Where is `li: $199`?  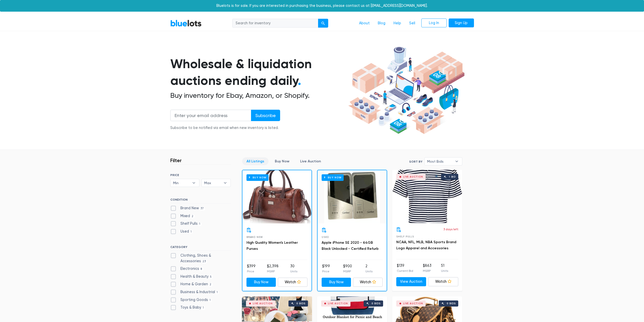
li: $199 is located at coordinates (326, 268).